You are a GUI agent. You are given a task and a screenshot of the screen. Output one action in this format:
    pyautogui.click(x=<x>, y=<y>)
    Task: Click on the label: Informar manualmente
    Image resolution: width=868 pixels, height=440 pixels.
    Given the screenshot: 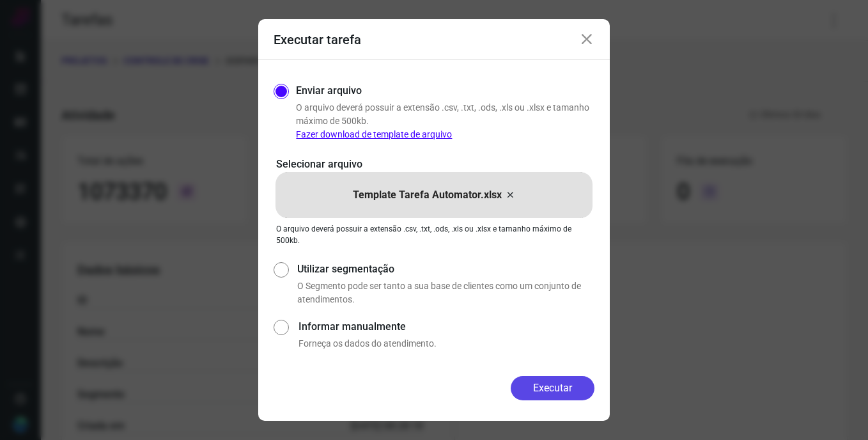 What is the action you would take?
    pyautogui.click(x=446, y=326)
    